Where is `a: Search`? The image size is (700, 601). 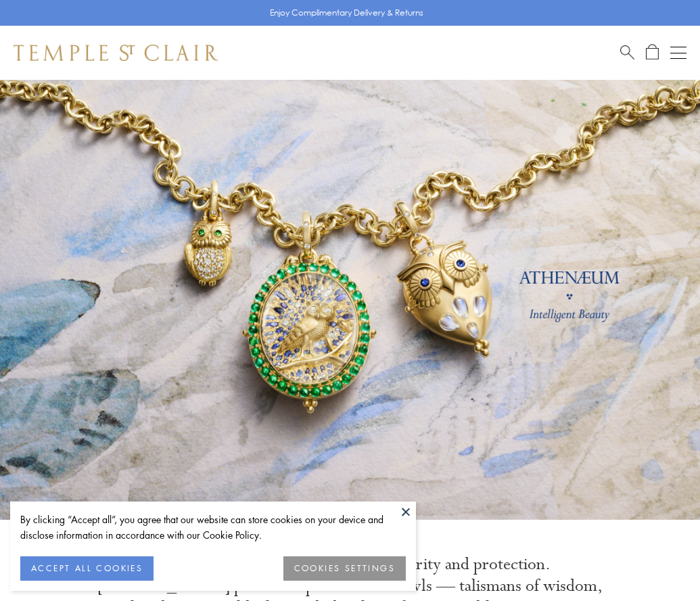
a: Search is located at coordinates (627, 52).